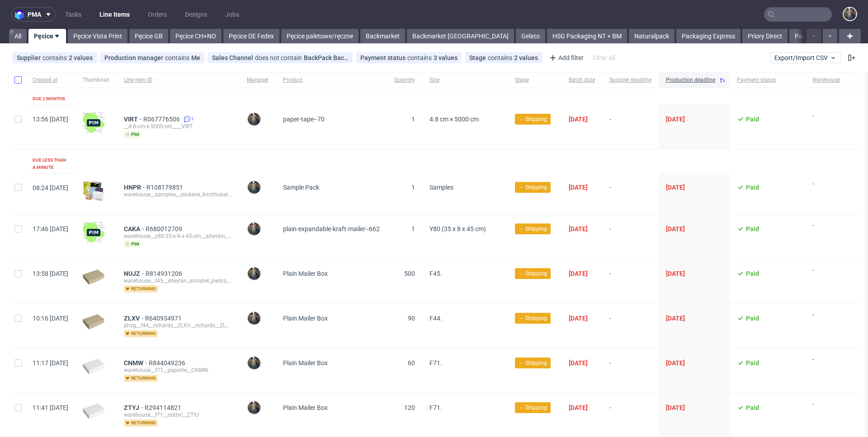  What do you see at coordinates (93, 367) in the screenshot?
I see `img: plain-eco-white.f1cb12edca64b5eabf5f.png` at bounding box center [93, 367].